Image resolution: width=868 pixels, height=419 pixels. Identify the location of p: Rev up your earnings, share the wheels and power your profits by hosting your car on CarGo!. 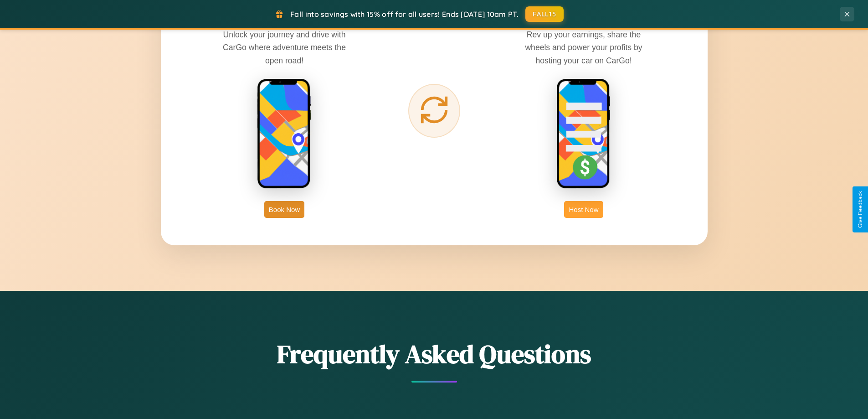
(583, 48).